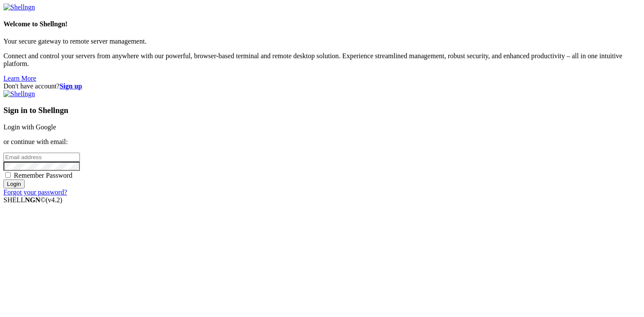  Describe the element at coordinates (322, 60) in the screenshot. I see `p: Connect and control your servers from anywhere with our powerful, browser-based terminal and remo...` at that location.